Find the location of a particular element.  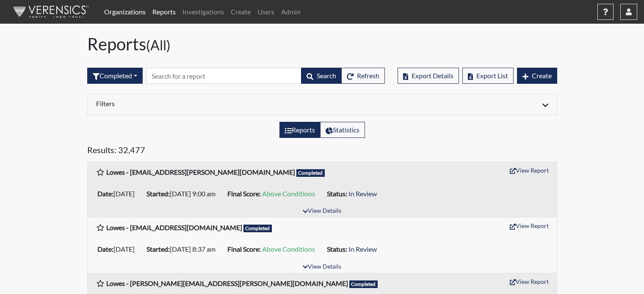

span: Refresh is located at coordinates (368, 75).